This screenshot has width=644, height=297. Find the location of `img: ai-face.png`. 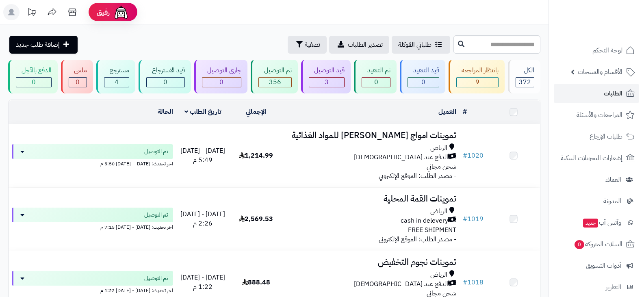

img: ai-face.png is located at coordinates (121, 12).